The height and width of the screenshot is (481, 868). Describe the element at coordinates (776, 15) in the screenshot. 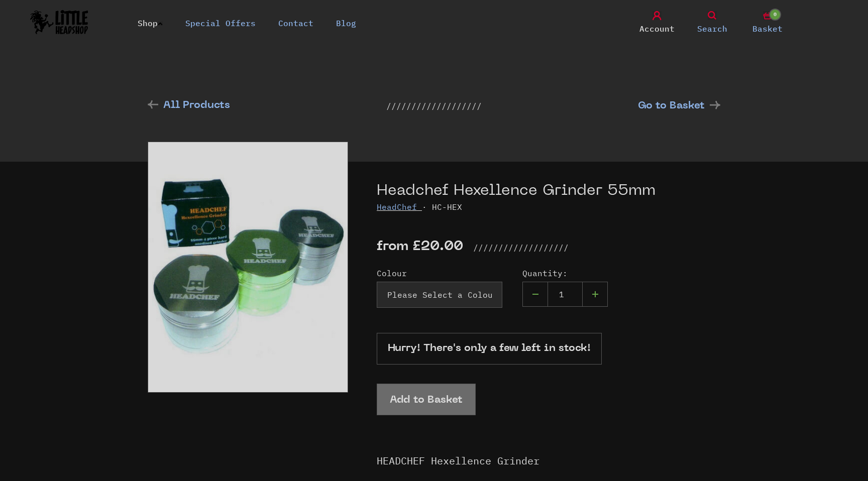

I see `span: 0` at that location.